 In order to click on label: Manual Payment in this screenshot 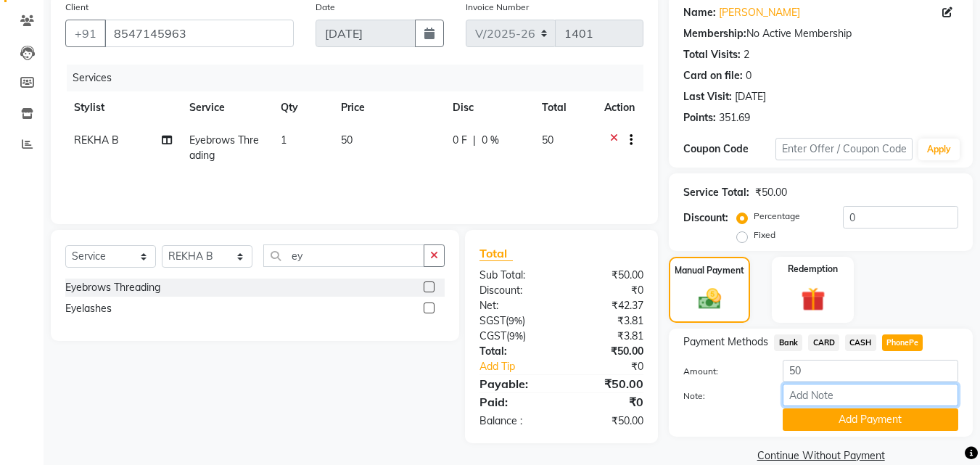, I will do `click(709, 270)`.